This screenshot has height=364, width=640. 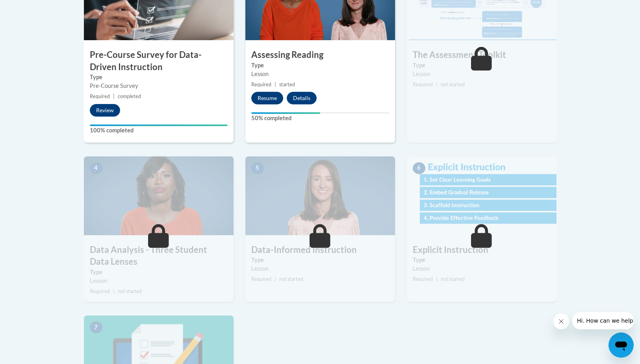 I want to click on span: started, so click(x=287, y=84).